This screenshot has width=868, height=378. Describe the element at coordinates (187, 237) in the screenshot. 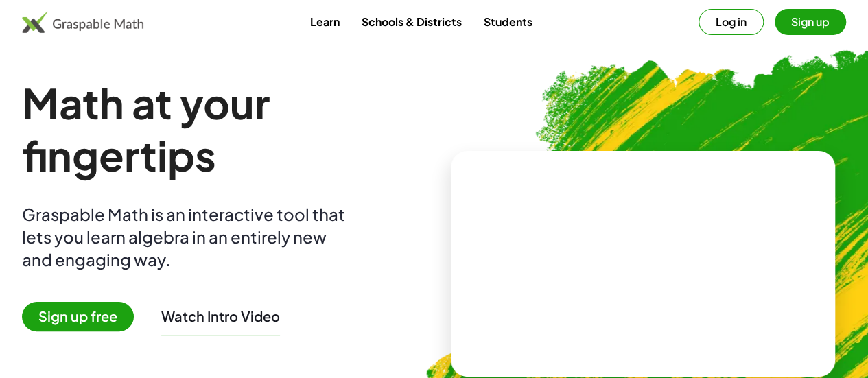

I see `div: Graspable Math is an interactive tool that lets you learn algebra in an entirely new and engaging...` at that location.